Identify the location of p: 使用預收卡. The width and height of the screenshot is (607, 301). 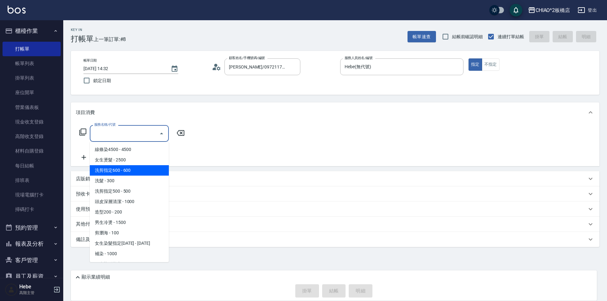
(88, 209).